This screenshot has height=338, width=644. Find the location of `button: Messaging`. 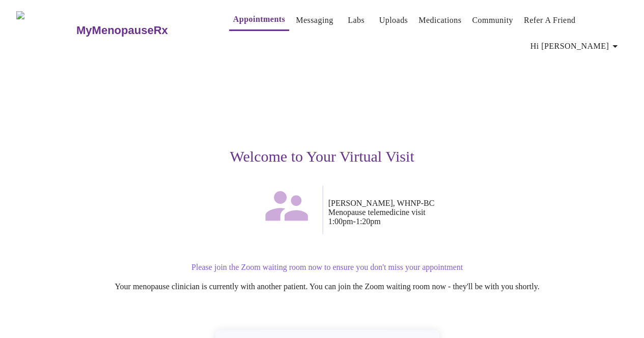

button: Messaging is located at coordinates (314, 20).